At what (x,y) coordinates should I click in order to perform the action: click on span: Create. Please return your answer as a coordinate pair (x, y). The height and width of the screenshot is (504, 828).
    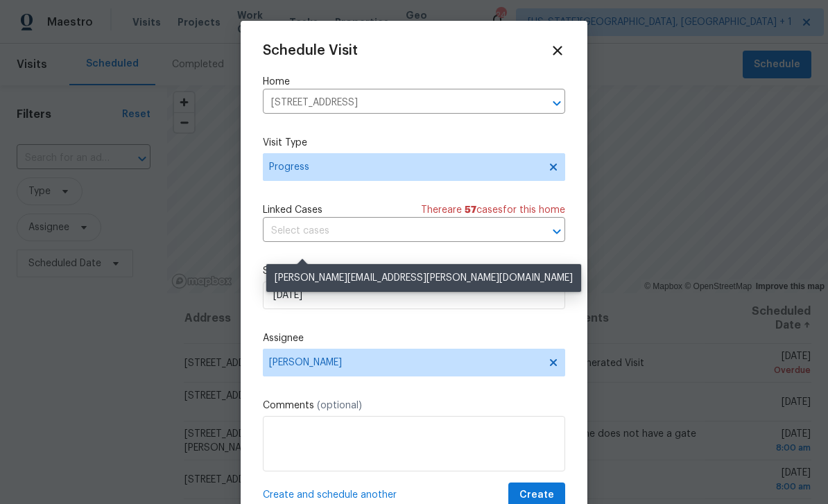
    Looking at the image, I should click on (537, 495).